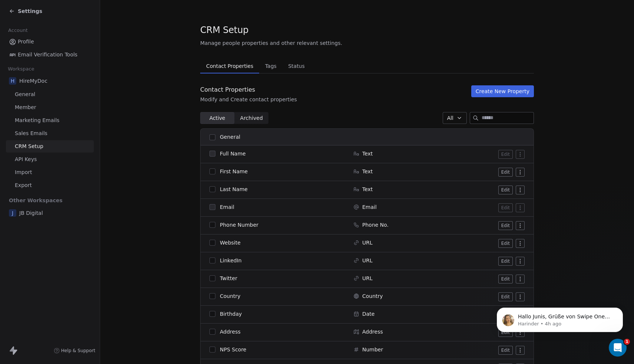 The height and width of the screenshot is (364, 634). Describe the element at coordinates (49, 120) in the screenshot. I see `a: Marketing Emails` at that location.